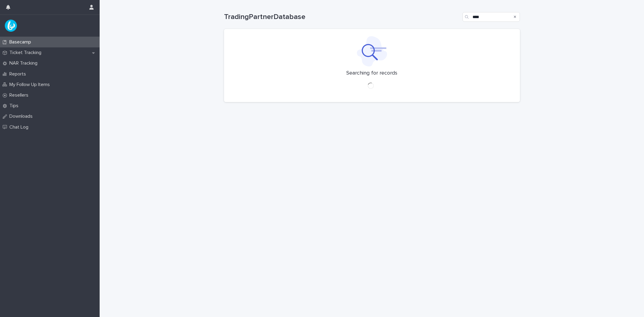 Image resolution: width=644 pixels, height=317 pixels. What do you see at coordinates (20, 127) in the screenshot?
I see `p: Chat Log` at bounding box center [20, 127].